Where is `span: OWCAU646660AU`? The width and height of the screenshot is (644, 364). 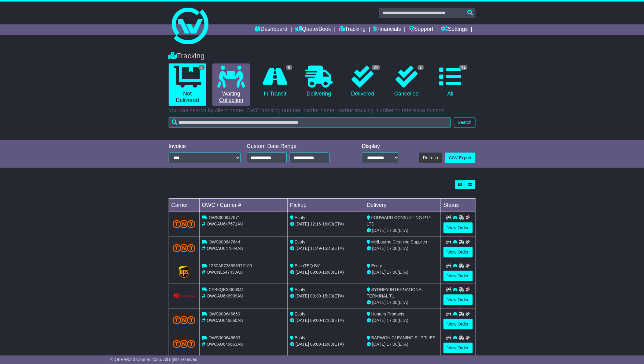 span: OWCAU646660AU is located at coordinates (225, 320).